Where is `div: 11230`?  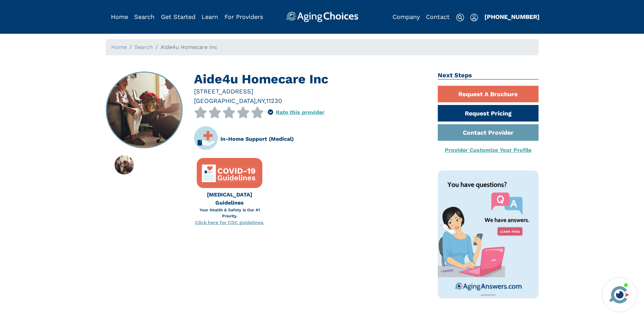
div: 11230 is located at coordinates (274, 101).